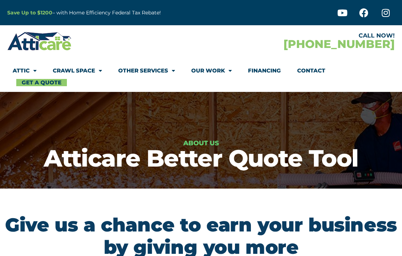 The image size is (402, 256). What do you see at coordinates (30, 13) in the screenshot?
I see `a: Save Up to $1200` at bounding box center [30, 13].